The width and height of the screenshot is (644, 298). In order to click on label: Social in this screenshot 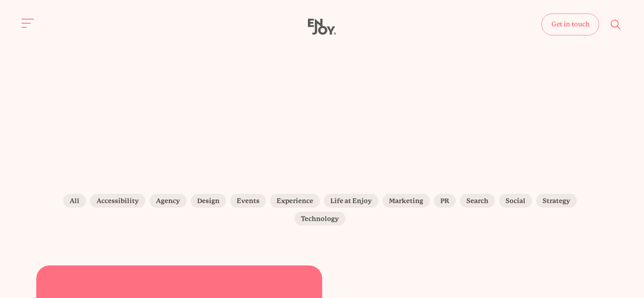, I will do `click(515, 201)`.